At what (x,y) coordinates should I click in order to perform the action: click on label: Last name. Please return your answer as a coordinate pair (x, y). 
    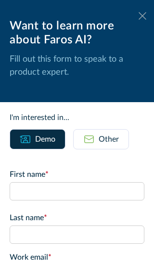
    Looking at the image, I should click on (77, 218).